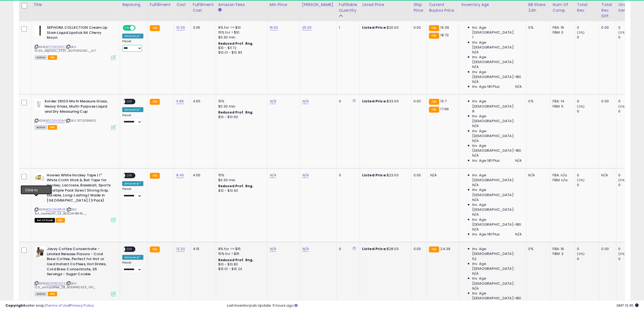  What do you see at coordinates (385, 27) in the screenshot?
I see `div: $20.00` at bounding box center [385, 27].